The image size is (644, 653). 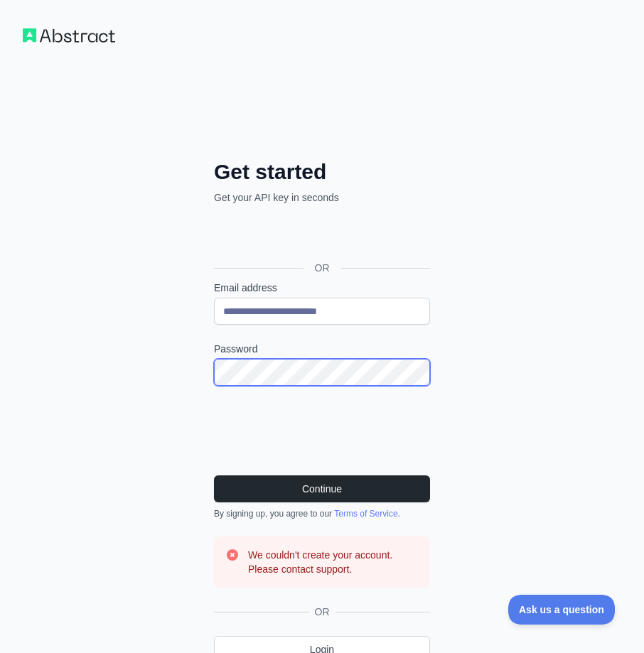 I want to click on label: Email address, so click(x=322, y=288).